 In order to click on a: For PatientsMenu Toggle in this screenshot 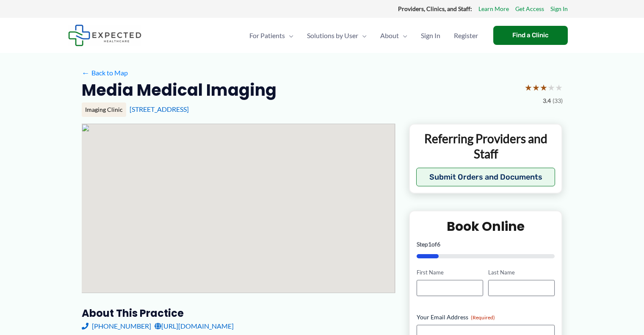, I will do `click(271, 36)`.